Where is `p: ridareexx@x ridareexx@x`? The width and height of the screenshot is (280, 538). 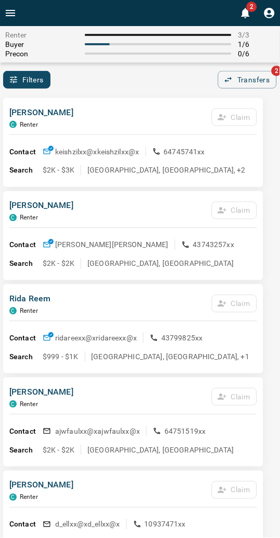
p: ridareexx@x ridareexx@x is located at coordinates (96, 338).